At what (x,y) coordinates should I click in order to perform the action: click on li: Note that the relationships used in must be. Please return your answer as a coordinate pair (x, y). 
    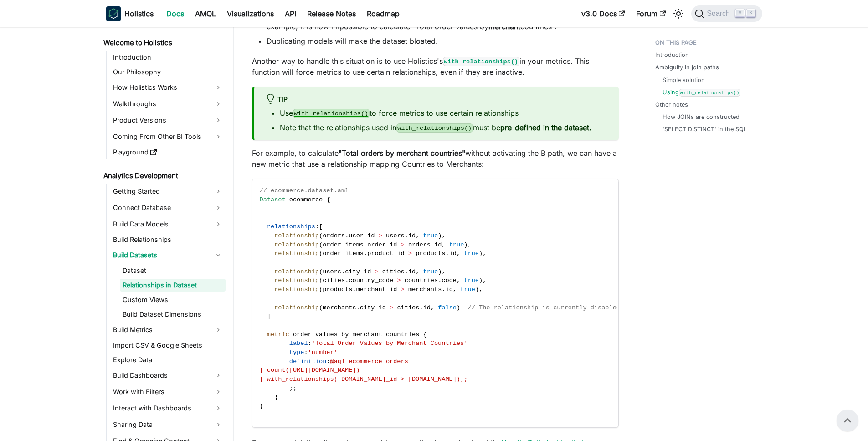
    Looking at the image, I should click on (444, 128).